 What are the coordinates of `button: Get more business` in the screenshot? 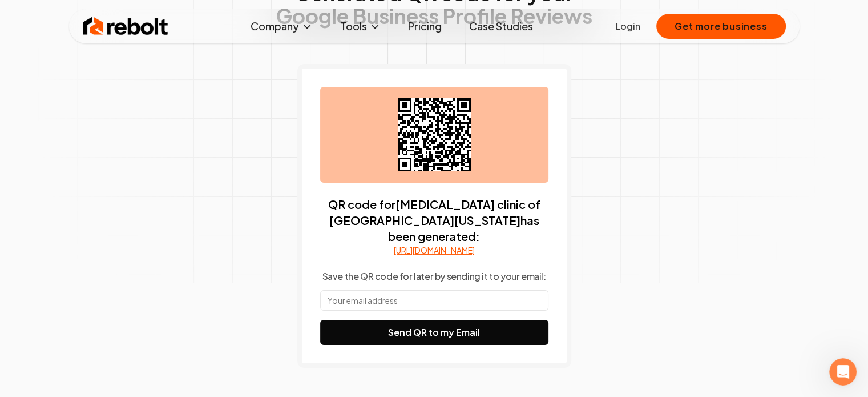 It's located at (721, 26).